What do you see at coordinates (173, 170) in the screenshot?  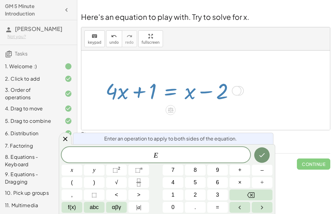 I see `span: 7` at bounding box center [173, 170].